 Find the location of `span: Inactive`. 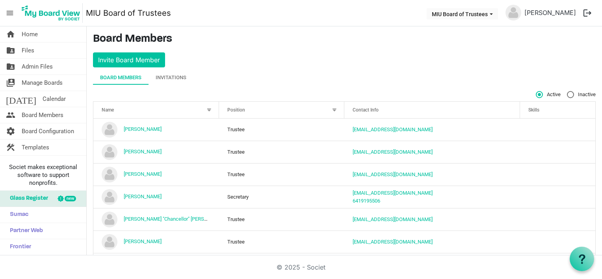

span: Inactive is located at coordinates (581, 95).